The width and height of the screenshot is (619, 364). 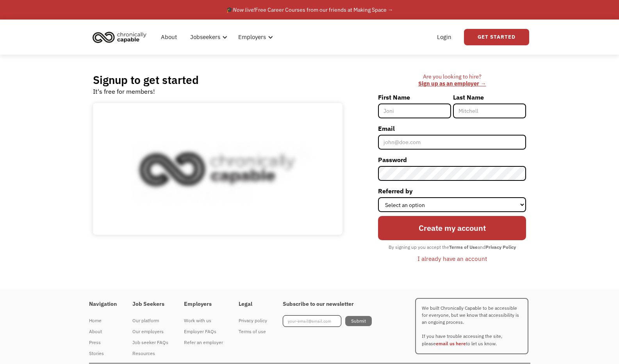 I want to click on label: Email, so click(x=452, y=128).